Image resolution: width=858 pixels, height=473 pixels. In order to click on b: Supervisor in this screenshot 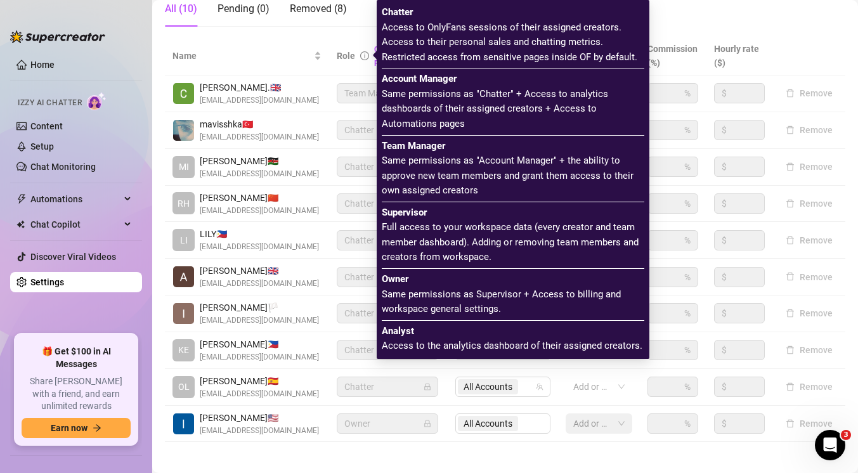, I will do `click(404, 212)`.